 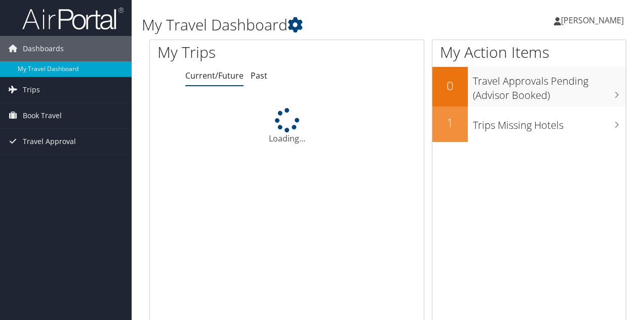 I want to click on h1: My Action Items, so click(x=529, y=52).